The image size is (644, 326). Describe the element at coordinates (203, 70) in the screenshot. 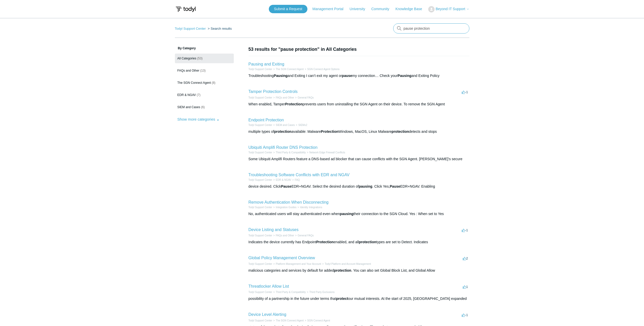

I see `span: (13)` at that location.